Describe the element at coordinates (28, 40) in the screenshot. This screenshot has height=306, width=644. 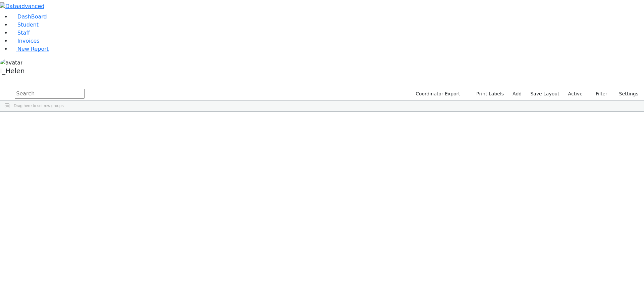
I see `span: Invoices` at that location.